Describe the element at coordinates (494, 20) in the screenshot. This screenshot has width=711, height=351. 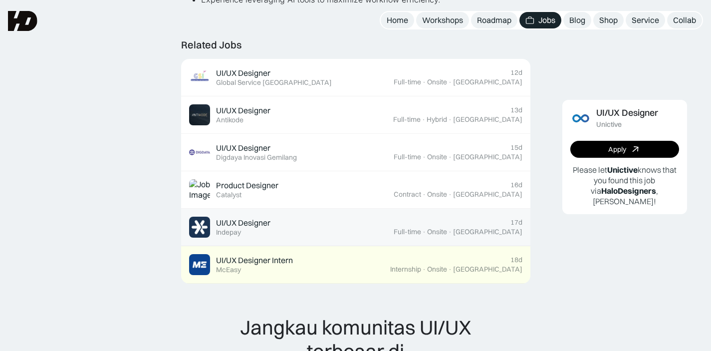
I see `a: Roadmap` at that location.